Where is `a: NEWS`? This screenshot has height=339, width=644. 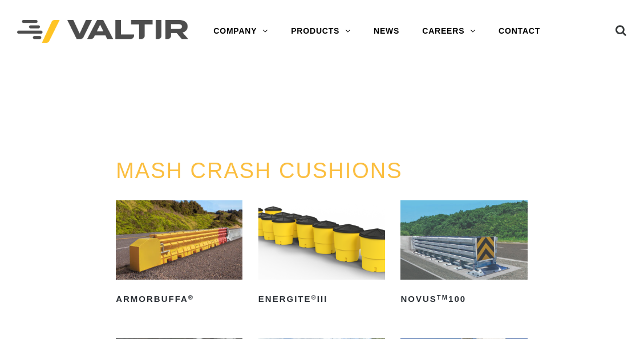
a: NEWS is located at coordinates (386, 31).